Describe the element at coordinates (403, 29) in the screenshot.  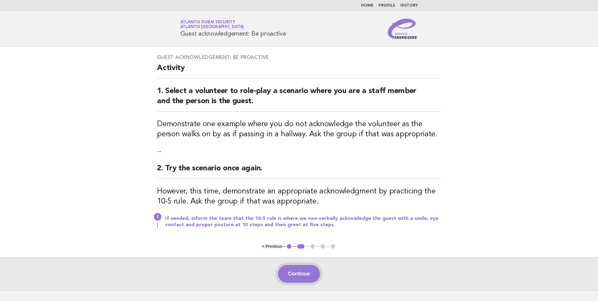
I see `img: Service Energizers` at that location.